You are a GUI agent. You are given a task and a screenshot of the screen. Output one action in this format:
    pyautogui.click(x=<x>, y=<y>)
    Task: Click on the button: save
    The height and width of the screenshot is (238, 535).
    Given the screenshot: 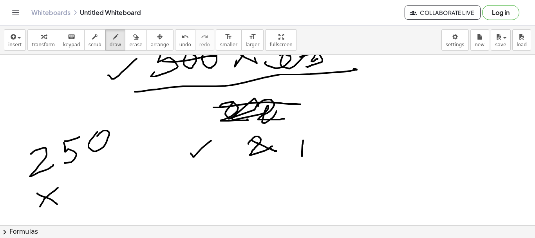 What is the action you would take?
    pyautogui.click(x=501, y=40)
    